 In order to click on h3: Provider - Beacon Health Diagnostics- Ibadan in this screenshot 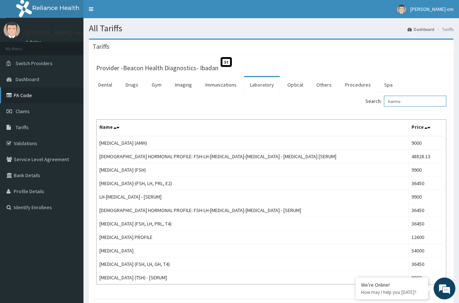, I will do `click(157, 68)`.